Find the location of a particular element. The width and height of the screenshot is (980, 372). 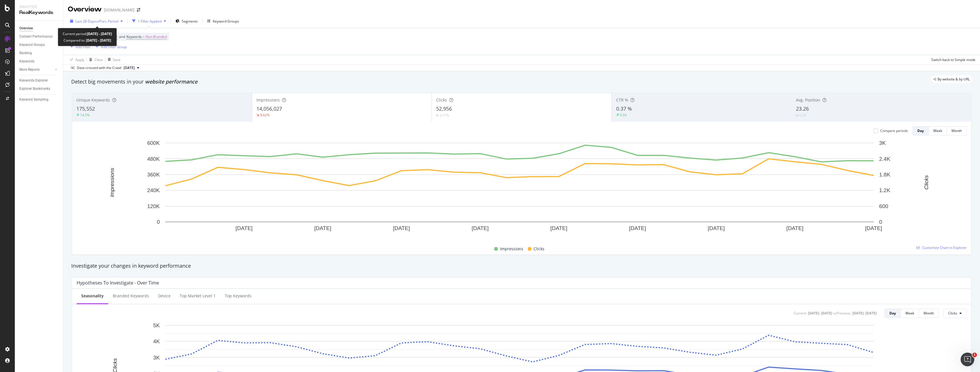

span: 175,552 is located at coordinates (86, 109).